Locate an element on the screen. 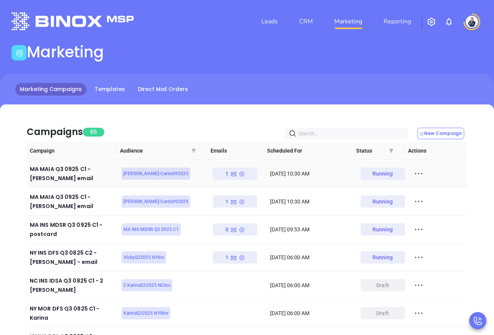 Image resolution: width=494 pixels, height=335 pixels. div: Campaigns is located at coordinates (55, 132).